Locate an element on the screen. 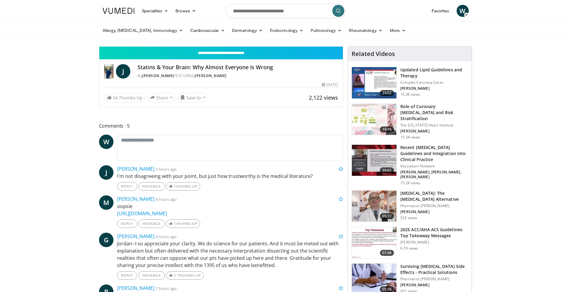 The height and width of the screenshot is (292, 571). img: ce9609b9-a9bf-4b08-84dd-8eeb8ab29fc6.150x105_q85_crop-smart_upscale.jpg is located at coordinates (374, 206).